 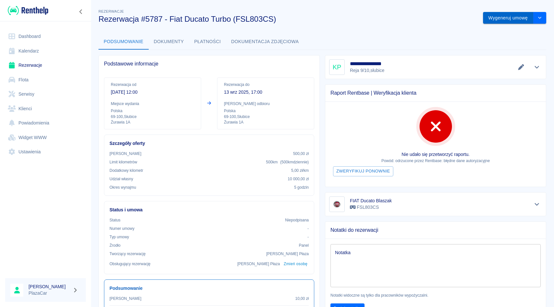 I want to click on button: Zwiń nawigację, so click(x=81, y=12).